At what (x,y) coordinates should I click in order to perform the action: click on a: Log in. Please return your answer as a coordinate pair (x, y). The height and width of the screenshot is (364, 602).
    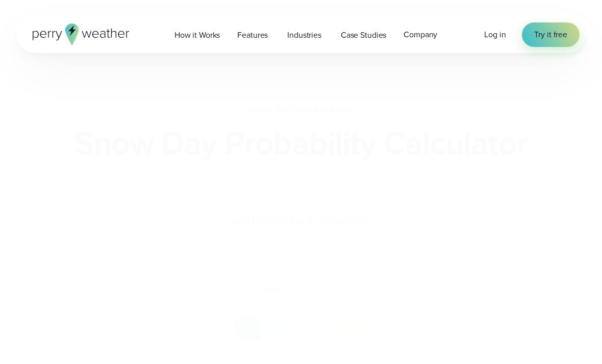
    Looking at the image, I should click on (494, 34).